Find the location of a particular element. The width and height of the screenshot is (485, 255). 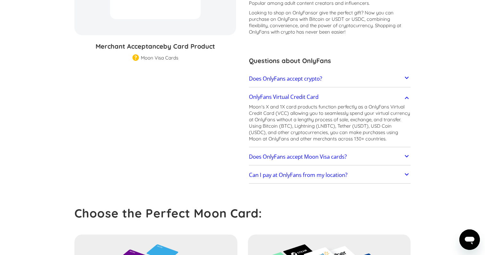

h2: OnlyFans Virtual Credit Card is located at coordinates (283, 97).